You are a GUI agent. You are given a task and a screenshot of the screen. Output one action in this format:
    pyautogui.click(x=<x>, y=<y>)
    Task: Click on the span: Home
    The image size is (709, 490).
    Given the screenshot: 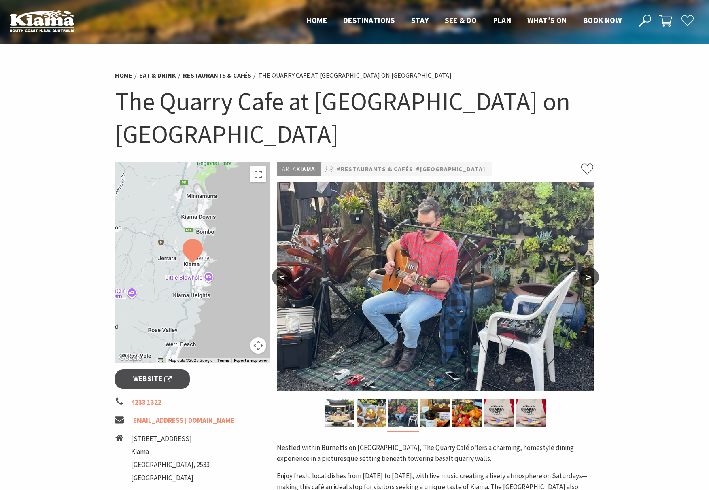 What is the action you would take?
    pyautogui.click(x=317, y=20)
    